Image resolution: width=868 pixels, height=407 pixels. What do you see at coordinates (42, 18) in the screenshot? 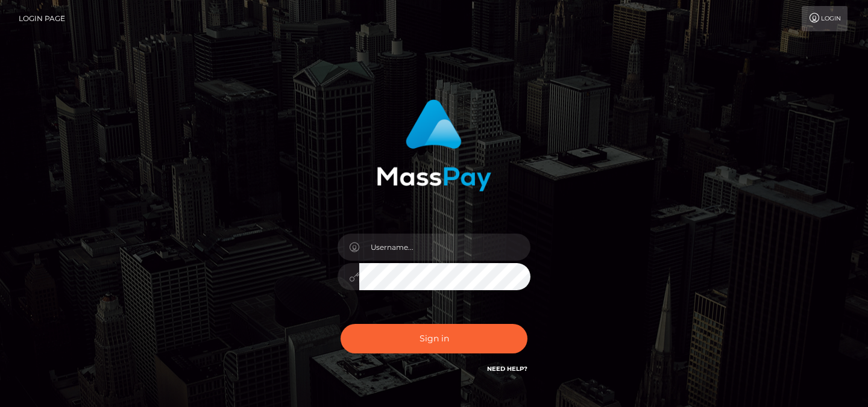
I see `a: Login Page` at bounding box center [42, 18].